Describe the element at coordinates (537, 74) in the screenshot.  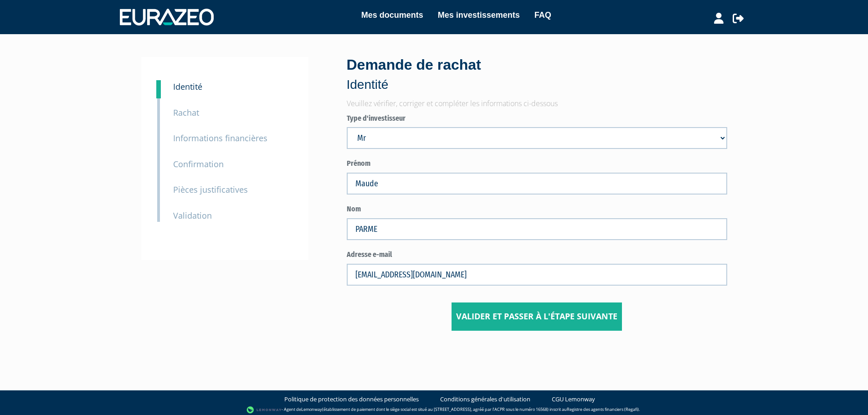
I see `div: Demande de rachat` at that location.